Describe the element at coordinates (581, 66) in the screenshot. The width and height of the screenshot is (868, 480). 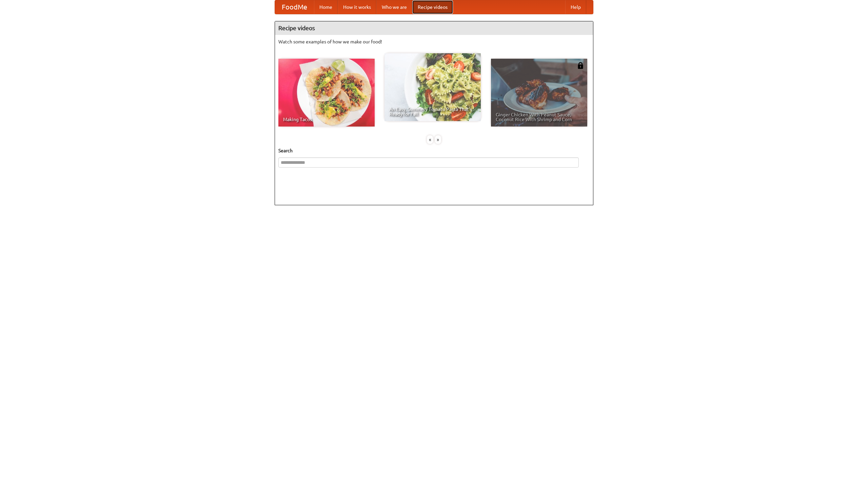
I see `img: 483408.png` at that location.